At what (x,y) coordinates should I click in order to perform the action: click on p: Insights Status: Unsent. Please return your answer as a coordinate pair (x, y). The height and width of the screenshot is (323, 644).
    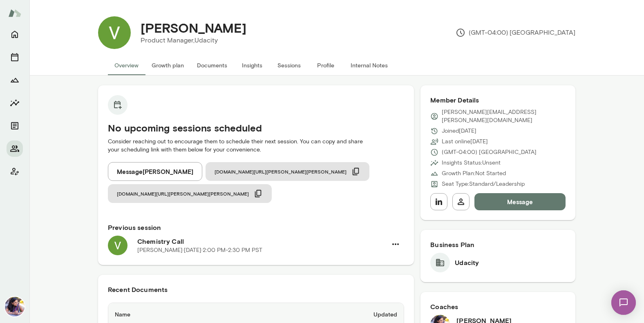
    Looking at the image, I should click on (472, 163).